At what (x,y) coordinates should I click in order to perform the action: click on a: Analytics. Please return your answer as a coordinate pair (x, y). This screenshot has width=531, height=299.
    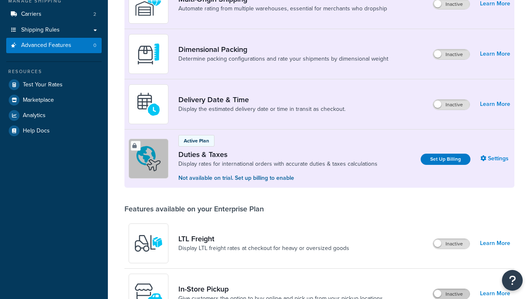
    Looking at the image, I should click on (54, 115).